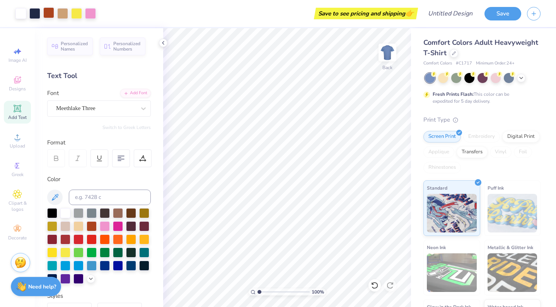 The width and height of the screenshot is (556, 307). What do you see at coordinates (523, 152) in the screenshot?
I see `div: Foil` at bounding box center [523, 152].